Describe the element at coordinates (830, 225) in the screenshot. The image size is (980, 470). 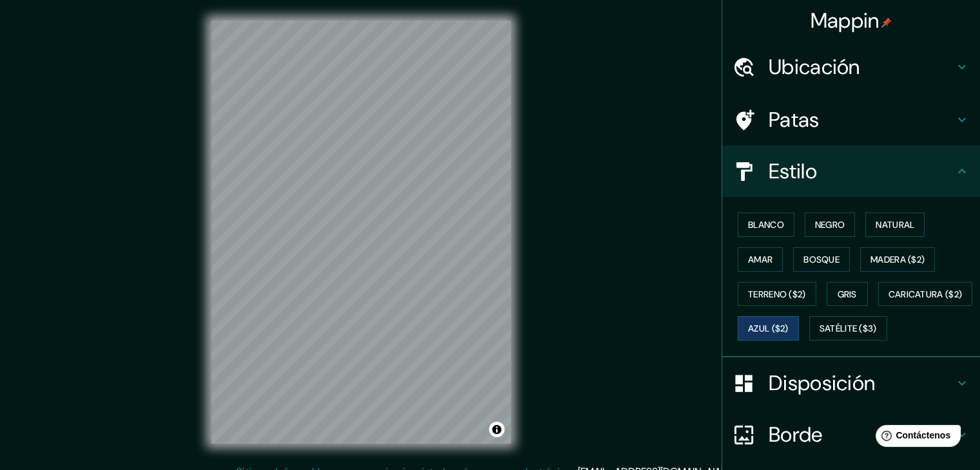
I see `button: Negro` at that location.